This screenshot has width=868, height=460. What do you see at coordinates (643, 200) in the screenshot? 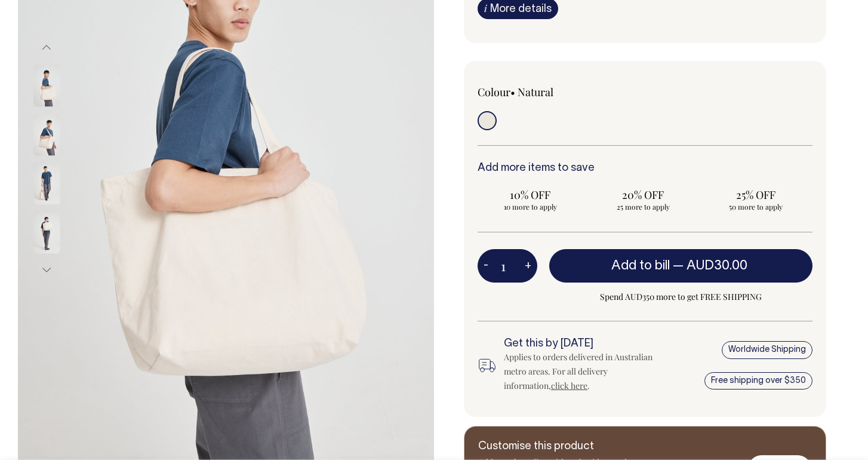
I see `input: 20% OFF 25 more to apply` at bounding box center [643, 200].